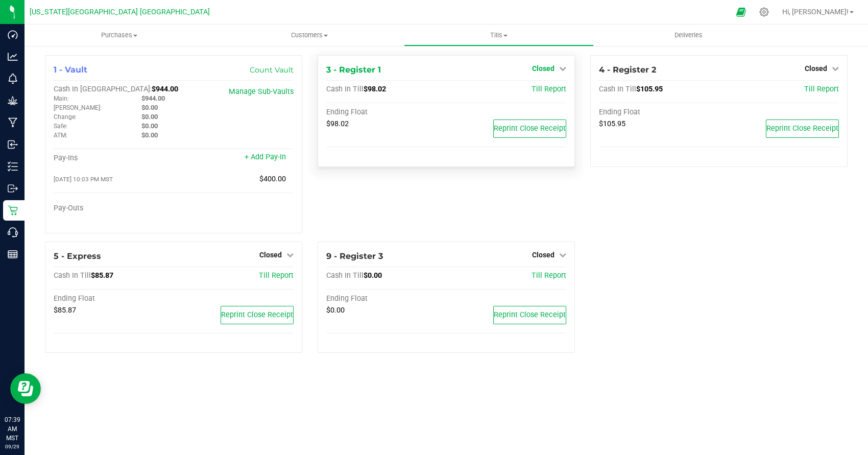 This screenshot has width=868, height=455. Describe the element at coordinates (120, 35) in the screenshot. I see `a: Purchases` at that location.